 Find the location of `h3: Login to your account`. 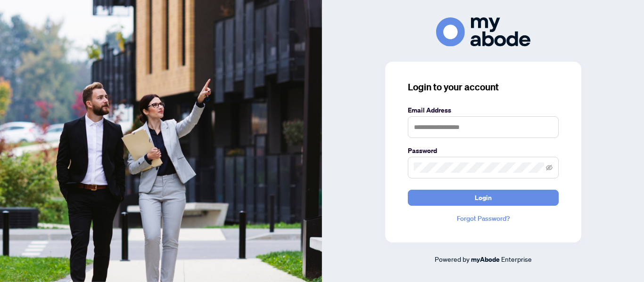

h3: Login to your account is located at coordinates (483, 87).